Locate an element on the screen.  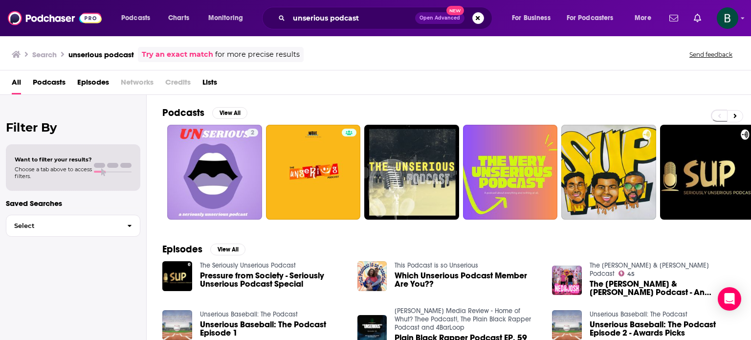
img: Which Unserious Podcast Member Are You?? is located at coordinates (372, 276).